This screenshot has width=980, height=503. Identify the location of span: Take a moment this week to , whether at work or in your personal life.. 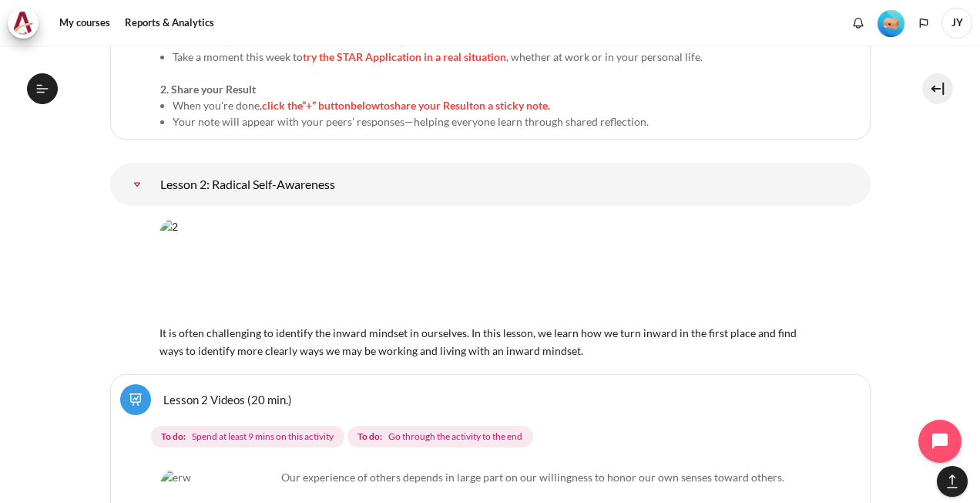
(438, 56).